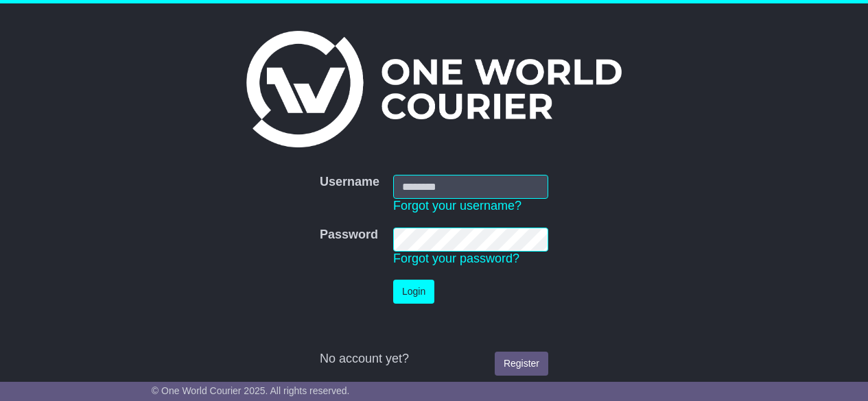 This screenshot has height=401, width=868. Describe the element at coordinates (457, 206) in the screenshot. I see `a: Forgot your username?` at that location.